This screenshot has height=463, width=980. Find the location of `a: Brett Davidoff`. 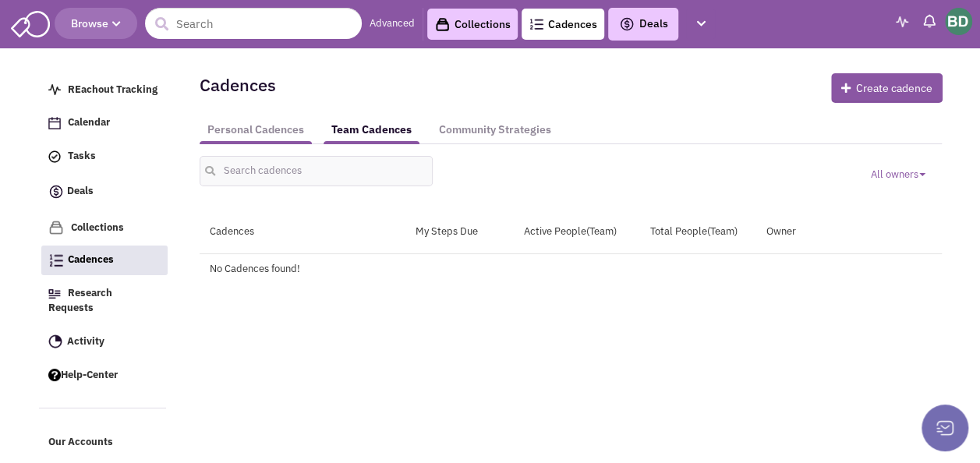

a: Brett Davidoff is located at coordinates (959, 21).